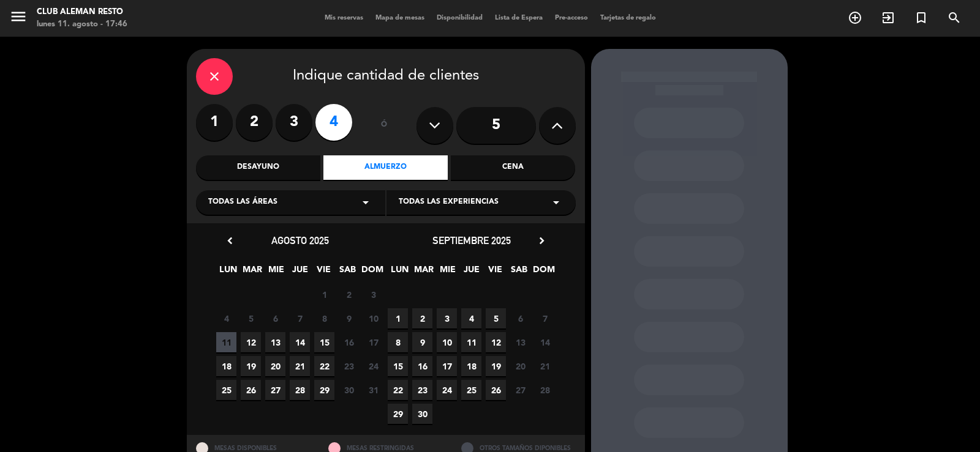 This screenshot has width=980, height=452. I want to click on span: Tarjetas de regalo, so click(628, 18).